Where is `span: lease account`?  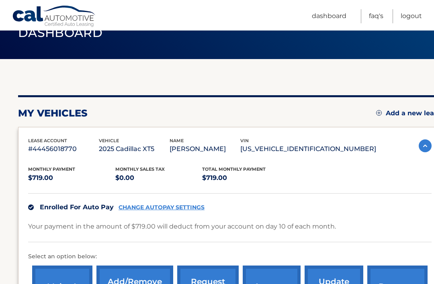
span: lease account is located at coordinates (47, 141).